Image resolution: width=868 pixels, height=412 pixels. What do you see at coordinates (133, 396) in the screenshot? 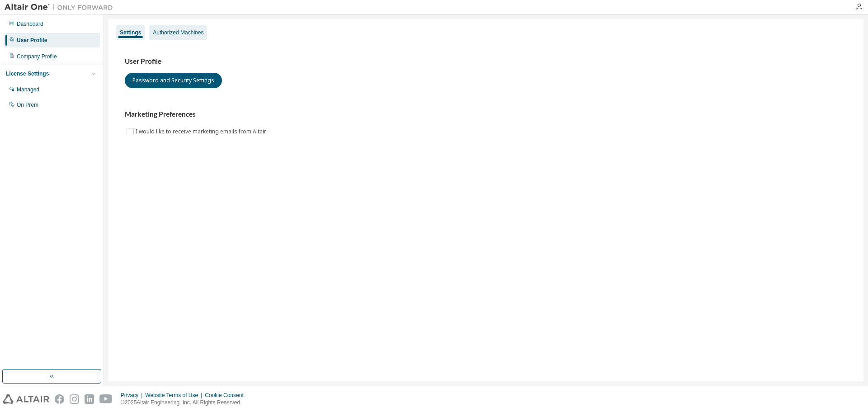
I see `div: Privacy` at bounding box center [133, 396].